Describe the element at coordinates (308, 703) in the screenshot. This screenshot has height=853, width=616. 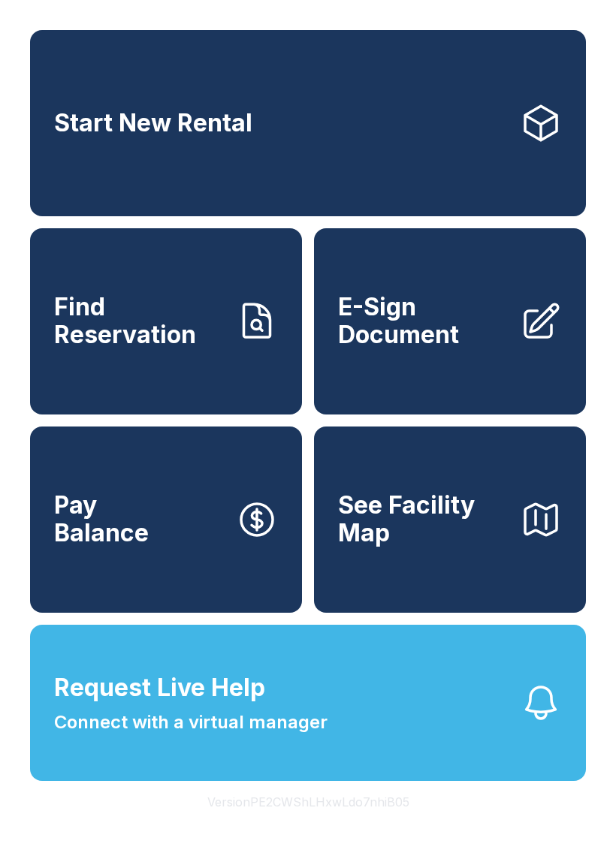
I see `button: Request Live HelpConnect with a virtual manager` at that location.